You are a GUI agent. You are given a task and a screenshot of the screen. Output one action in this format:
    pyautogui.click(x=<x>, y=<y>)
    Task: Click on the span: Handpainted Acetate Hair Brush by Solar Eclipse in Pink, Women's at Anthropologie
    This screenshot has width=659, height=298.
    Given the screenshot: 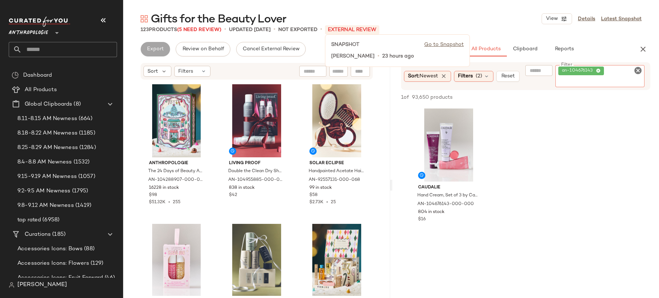 What is the action you would take?
    pyautogui.click(x=336, y=172)
    